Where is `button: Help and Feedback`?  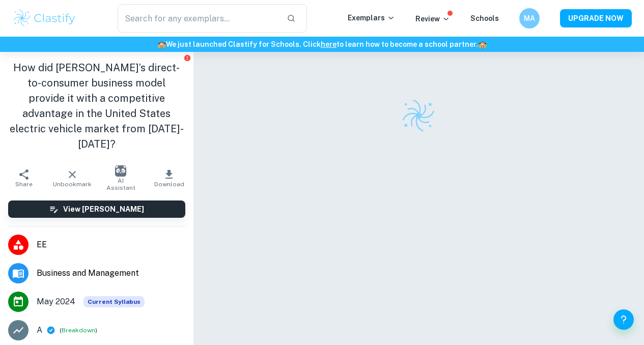
button: Help and Feedback is located at coordinates (624, 320).